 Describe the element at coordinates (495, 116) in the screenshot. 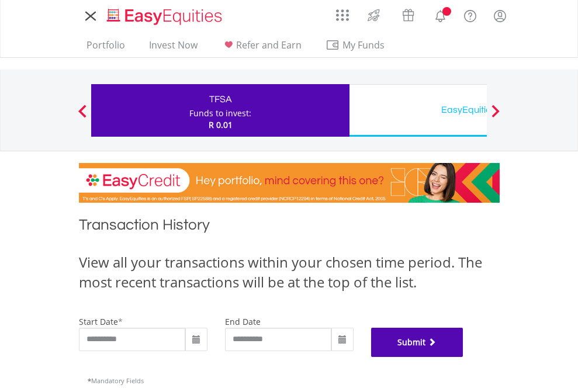

I see `button: Next` at that location.